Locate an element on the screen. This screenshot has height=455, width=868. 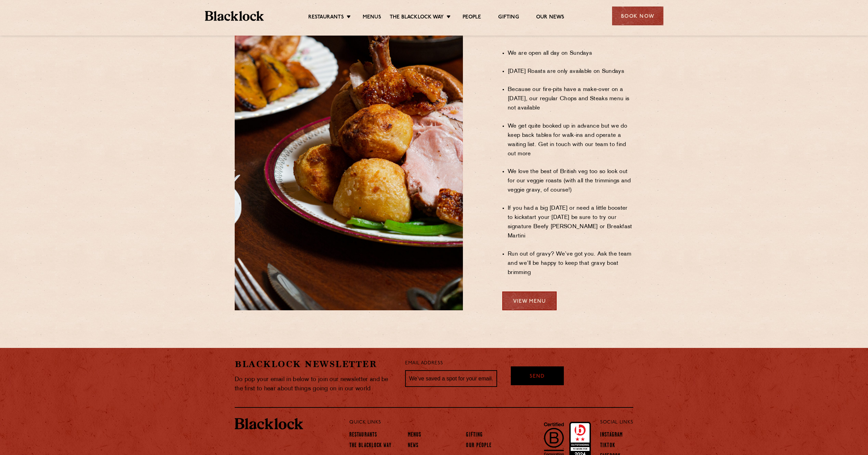
h2: Blacklock Newsletter is located at coordinates (314, 364).